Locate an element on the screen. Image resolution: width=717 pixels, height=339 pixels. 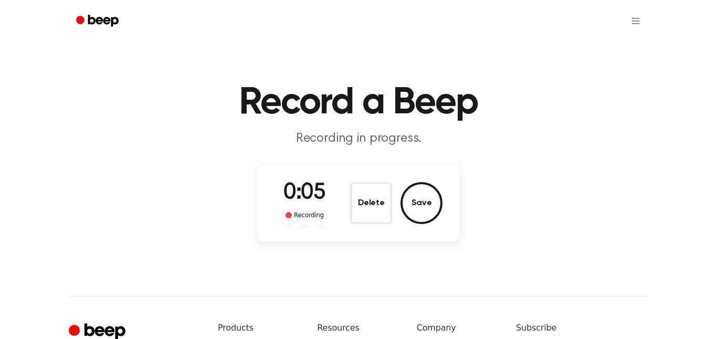
button: Open menu is located at coordinates (636, 21).